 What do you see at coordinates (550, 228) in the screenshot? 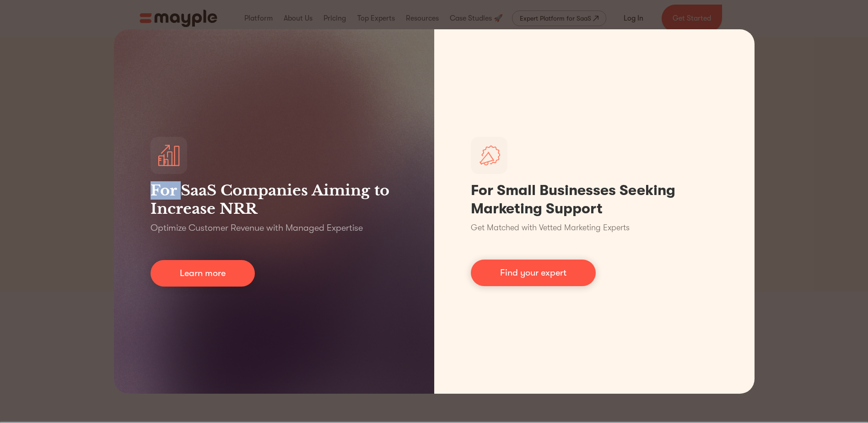
I see `p: Get Matched with Vetted Marketing Experts` at bounding box center [550, 228].